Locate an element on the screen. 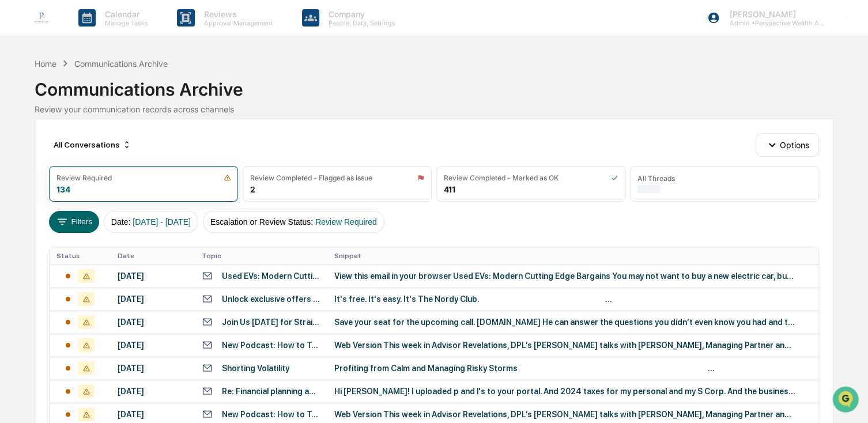 The height and width of the screenshot is (423, 868). p: Calendar is located at coordinates (125, 14).